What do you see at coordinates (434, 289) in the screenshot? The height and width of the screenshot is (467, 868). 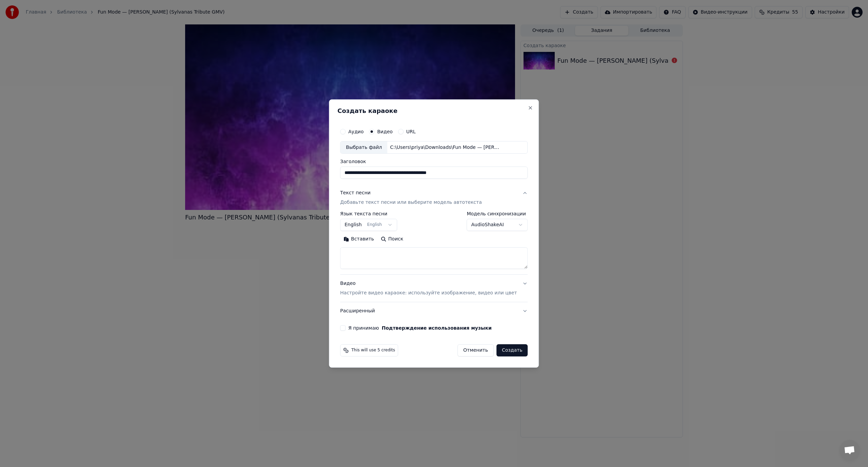 I see `button: ВидеоНастройте видео караоке: используйте изображение, видео или цвет` at bounding box center [434, 289].